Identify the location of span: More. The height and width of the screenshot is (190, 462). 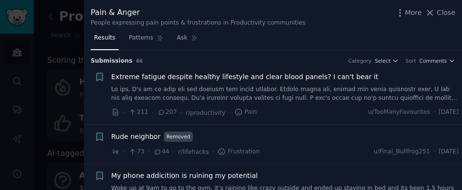
(413, 13).